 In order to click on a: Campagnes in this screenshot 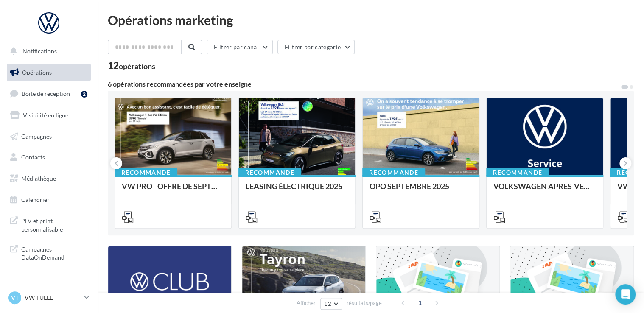, I will do `click(49, 137)`.